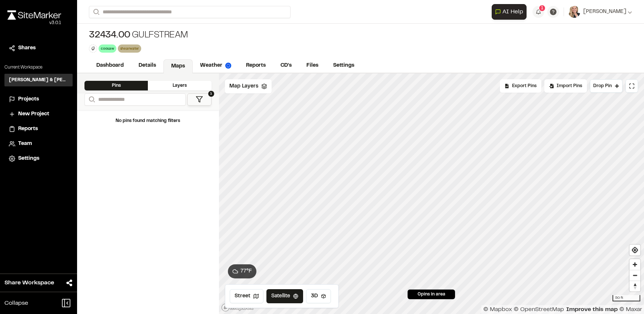 Image resolution: width=644 pixels, height=314 pixels. What do you see at coordinates (178, 67) in the screenshot?
I see `a: Maps` at bounding box center [178, 67].